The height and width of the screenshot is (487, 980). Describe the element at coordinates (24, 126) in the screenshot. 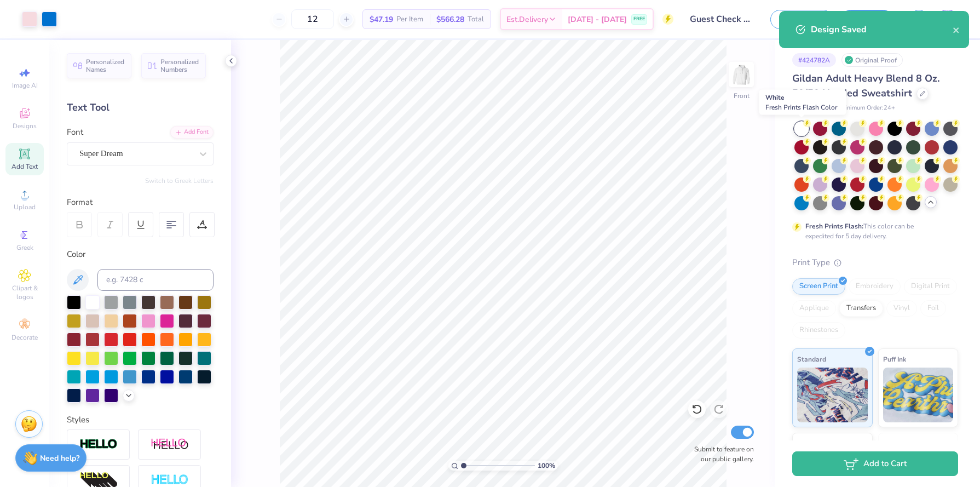

I see `span: Designs` at that location.